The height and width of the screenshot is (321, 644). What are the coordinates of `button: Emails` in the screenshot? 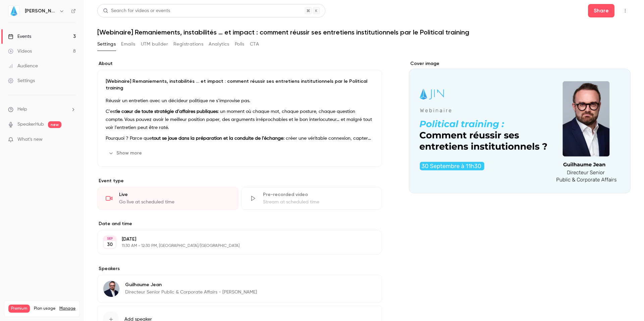 It's located at (128, 44).